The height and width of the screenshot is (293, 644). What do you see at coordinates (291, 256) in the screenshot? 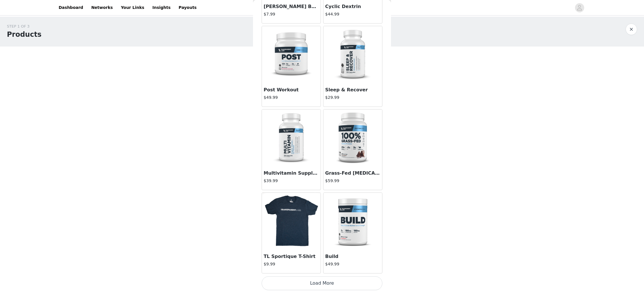
I see `h3: TL Sportique T-Shirt` at bounding box center [291, 256].